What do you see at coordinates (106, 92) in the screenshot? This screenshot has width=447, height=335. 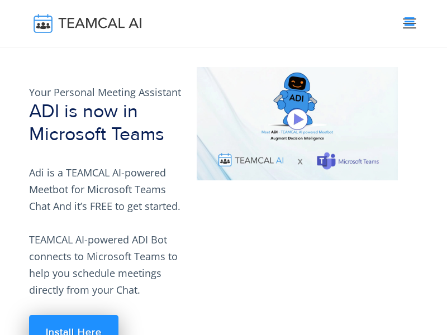 I see `p: Your Personal Meeting Assistant` at bounding box center [106, 92].